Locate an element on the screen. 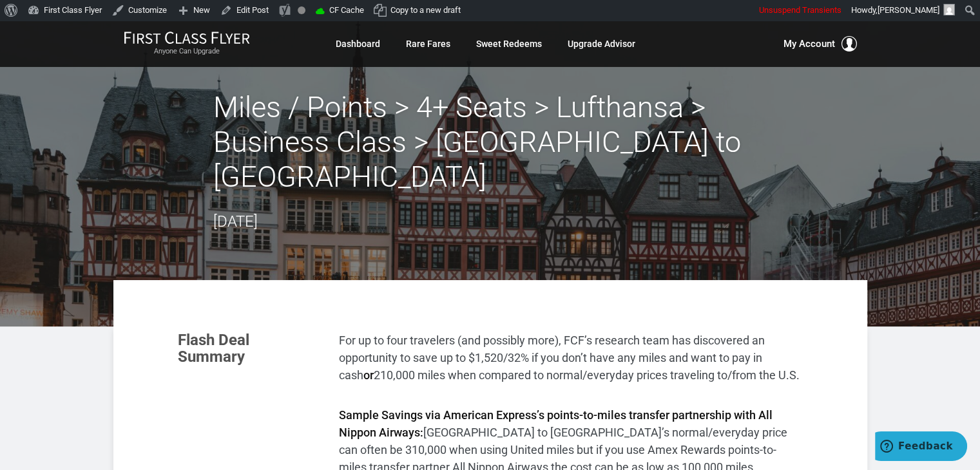  a: Dashboard is located at coordinates (358, 44).